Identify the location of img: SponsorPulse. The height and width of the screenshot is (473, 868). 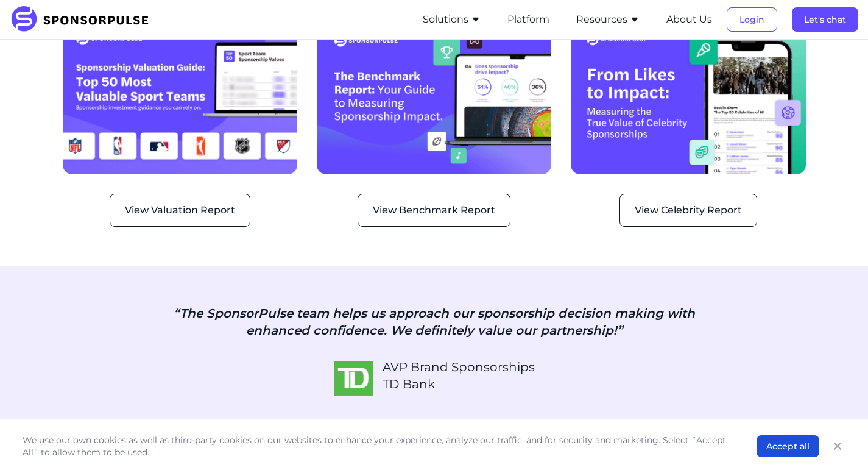
(84, 20).